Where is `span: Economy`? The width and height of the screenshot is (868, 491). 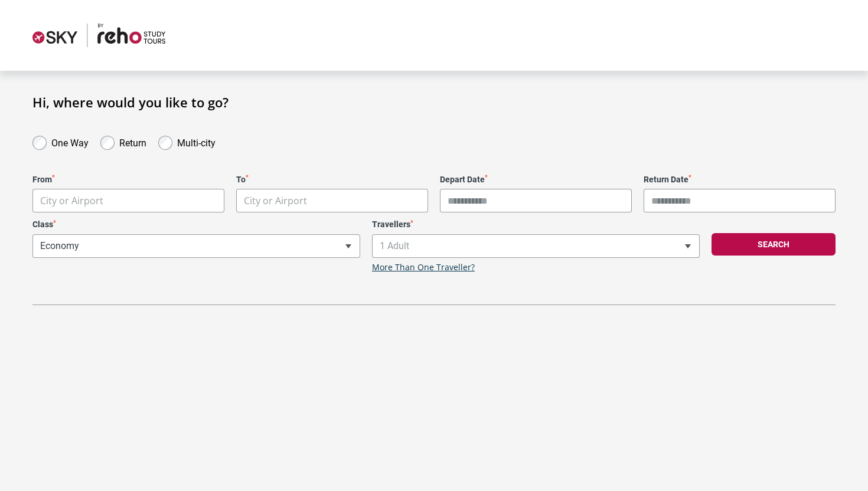 span: Economy is located at coordinates (196, 246).